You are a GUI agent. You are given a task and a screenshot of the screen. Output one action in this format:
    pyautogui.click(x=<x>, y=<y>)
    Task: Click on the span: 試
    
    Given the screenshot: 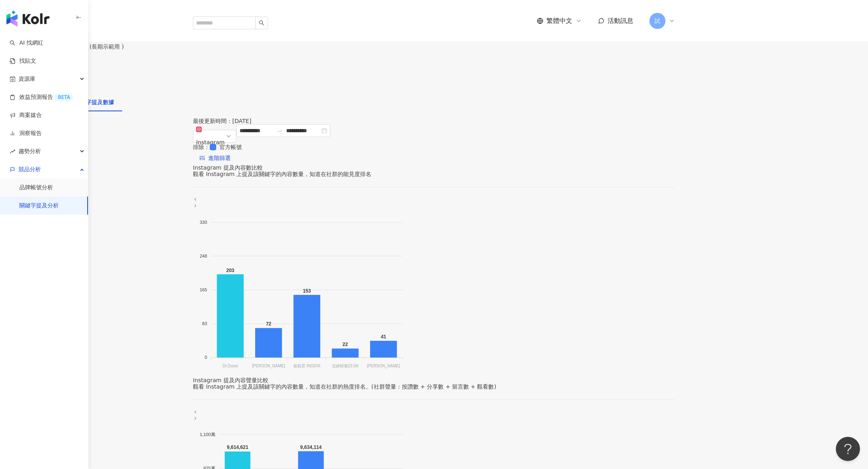 What is the action you would take?
    pyautogui.click(x=658, y=21)
    